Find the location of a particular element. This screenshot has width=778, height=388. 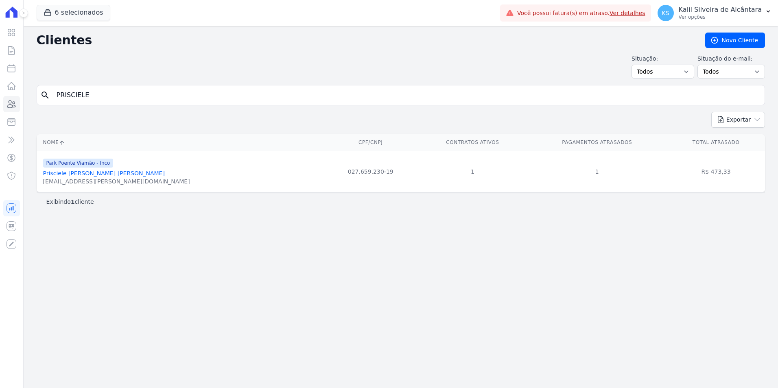

p: Exibindo cliente is located at coordinates (70, 202).